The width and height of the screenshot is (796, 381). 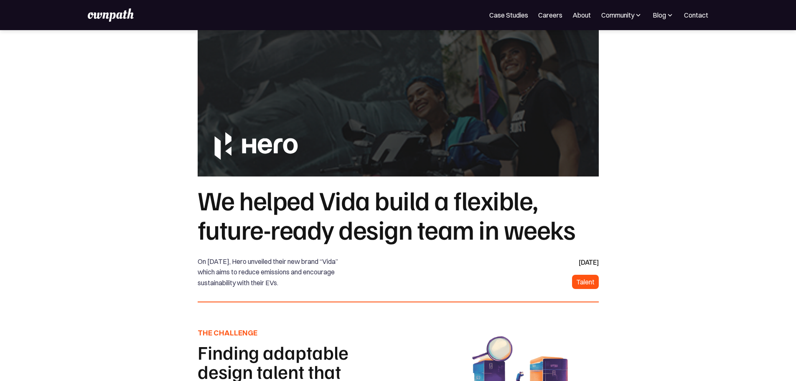 I want to click on a: Case Studies, so click(x=509, y=15).